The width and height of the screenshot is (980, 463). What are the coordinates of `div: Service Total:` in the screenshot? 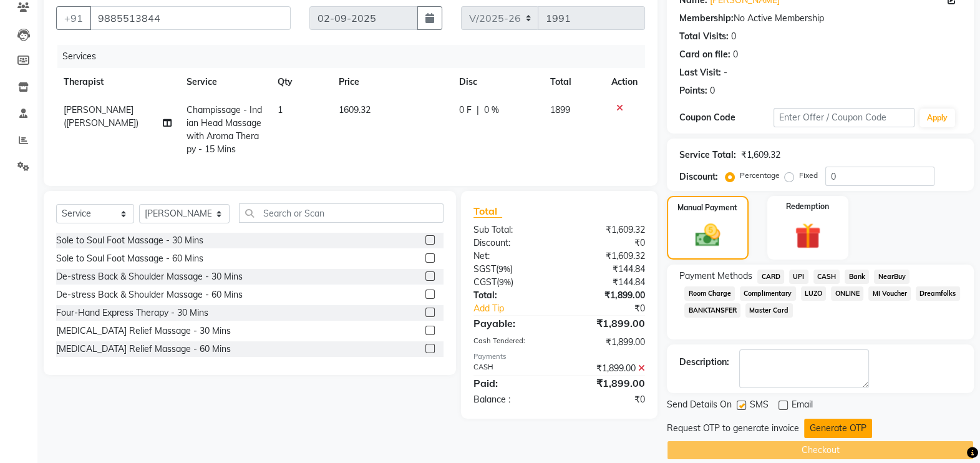 It's located at (707, 155).